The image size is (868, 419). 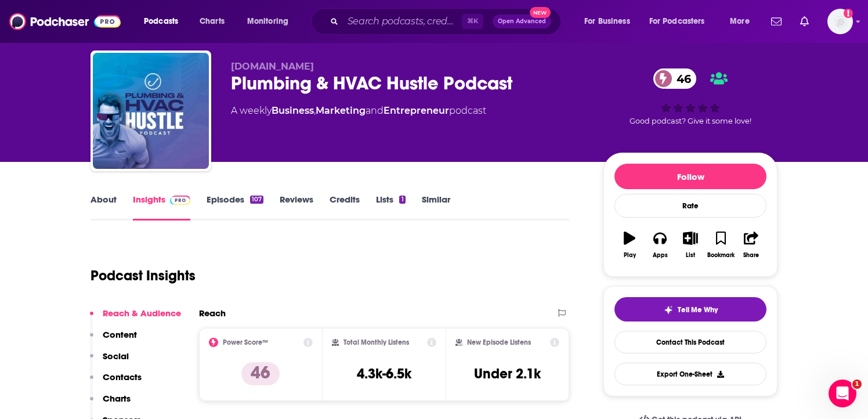 I want to click on div: Rate, so click(x=690, y=205).